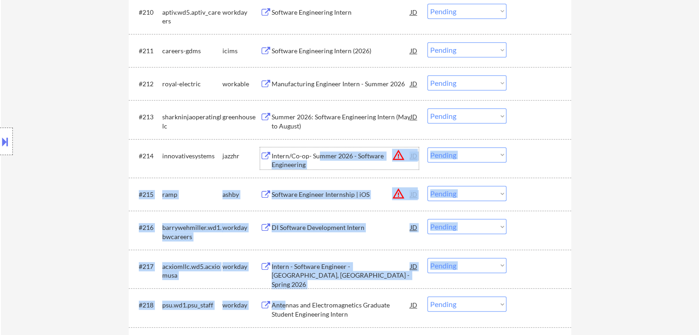  What do you see at coordinates (192, 84) in the screenshot?
I see `div: royal-electric` at bounding box center [192, 84].